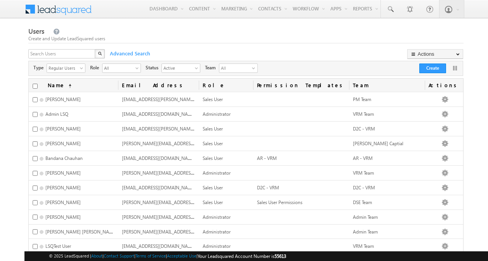 The height and width of the screenshot is (261, 488). I want to click on div: Create and Update LeadSquared users, so click(246, 39).